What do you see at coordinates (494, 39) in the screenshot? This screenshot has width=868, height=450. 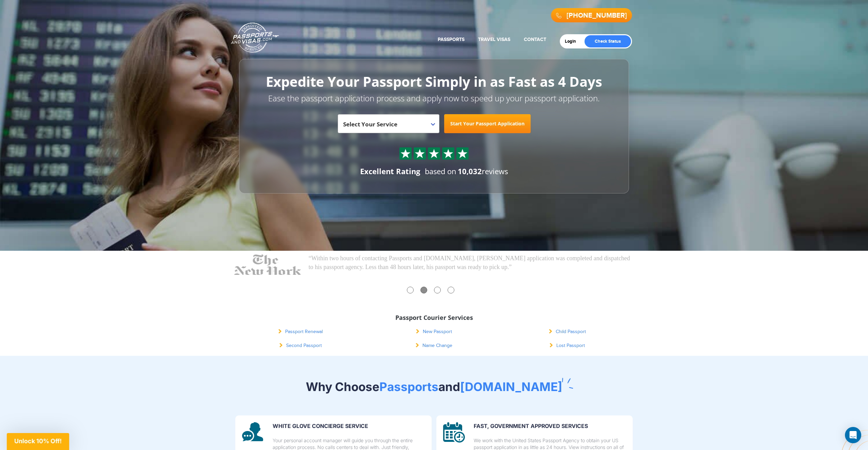 I see `a: Travel Visas` at bounding box center [494, 39].